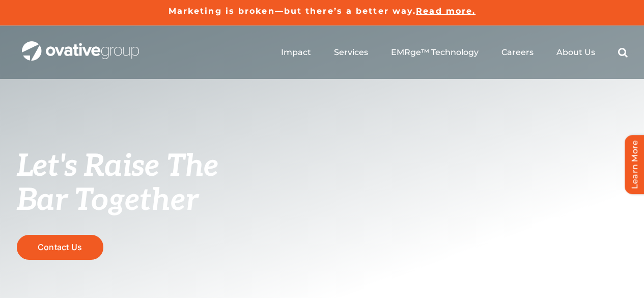 This screenshot has width=644, height=298. Describe the element at coordinates (575, 53) in the screenshot. I see `span: About Us` at that location.